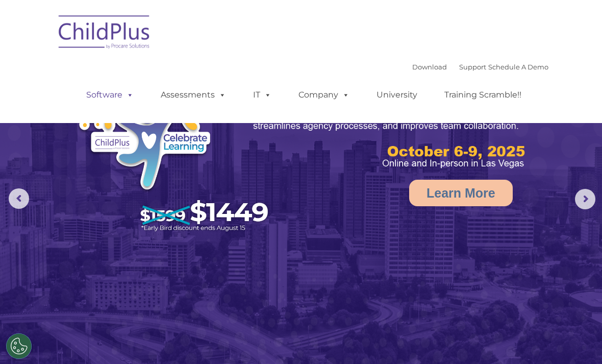 This screenshot has width=602, height=364. Describe the element at coordinates (324, 95) in the screenshot. I see `a: Company` at that location.